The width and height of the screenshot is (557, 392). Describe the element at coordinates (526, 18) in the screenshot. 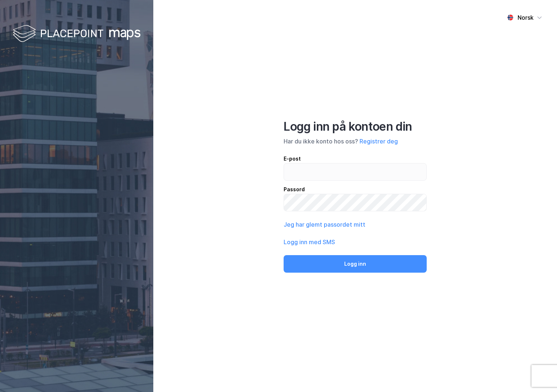

I see `div: Norsk` at that location.